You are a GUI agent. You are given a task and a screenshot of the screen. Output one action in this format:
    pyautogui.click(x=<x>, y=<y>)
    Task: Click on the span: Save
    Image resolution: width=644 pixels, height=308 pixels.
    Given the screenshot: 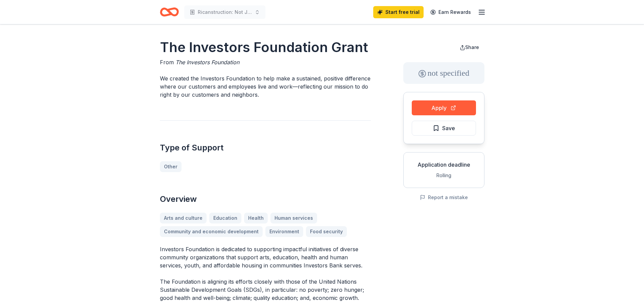 What is the action you would take?
    pyautogui.click(x=448, y=128)
    